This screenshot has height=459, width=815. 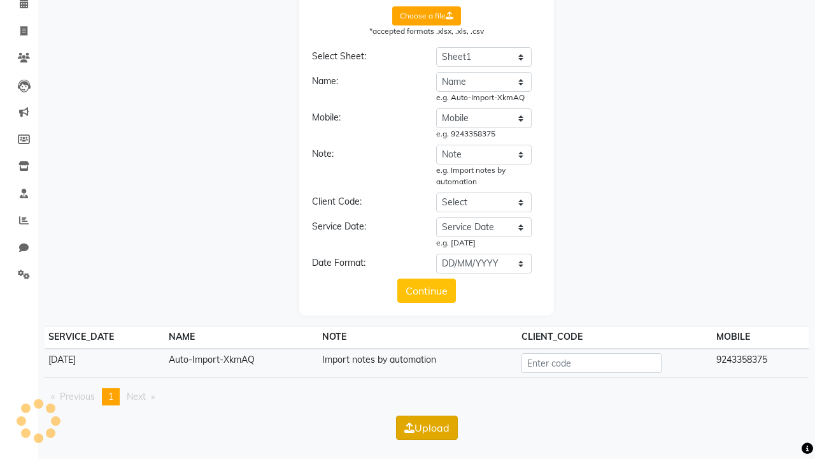 I want to click on td: Auto-Import-XkmAQ, so click(x=241, y=362).